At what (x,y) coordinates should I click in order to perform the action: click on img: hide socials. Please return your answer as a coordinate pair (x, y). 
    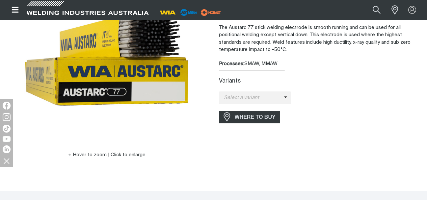
    Looking at the image, I should click on (7, 161).